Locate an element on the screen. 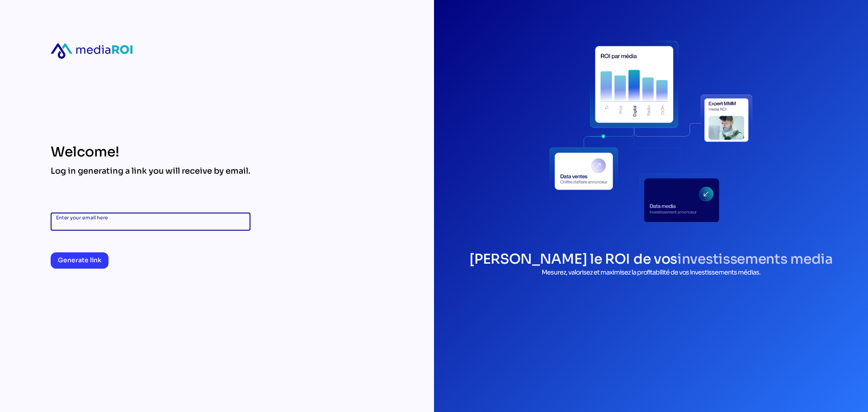 The width and height of the screenshot is (868, 412). button: Generate link is located at coordinates (80, 260).